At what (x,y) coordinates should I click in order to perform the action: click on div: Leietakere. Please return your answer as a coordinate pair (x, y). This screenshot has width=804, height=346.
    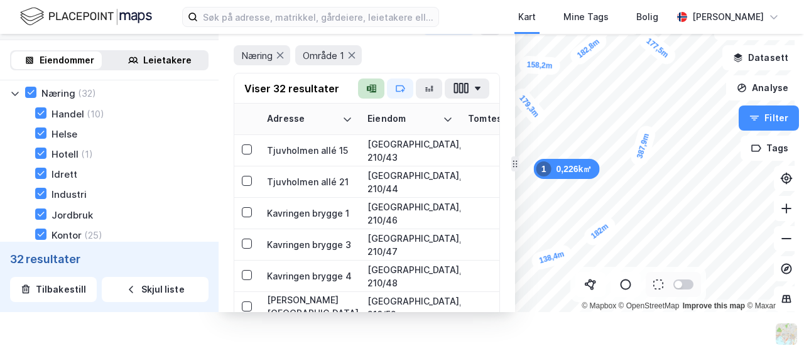
    Looking at the image, I should click on (167, 60).